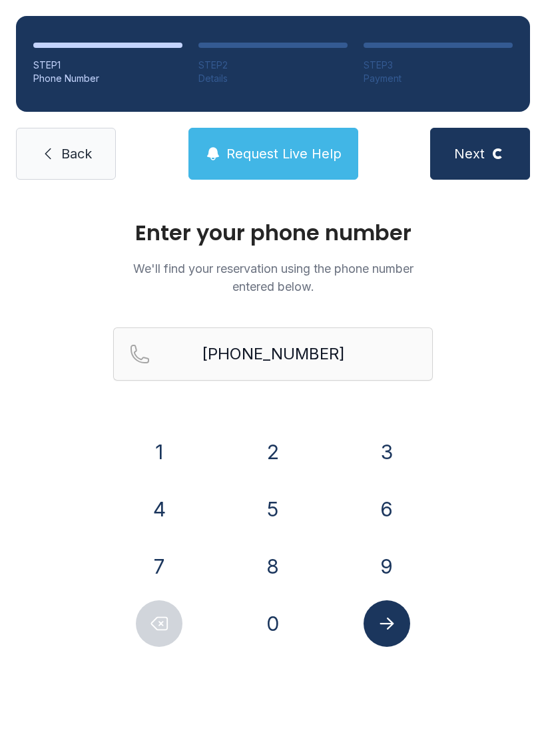 Image resolution: width=546 pixels, height=756 pixels. What do you see at coordinates (273, 452) in the screenshot?
I see `button: 2` at bounding box center [273, 452].